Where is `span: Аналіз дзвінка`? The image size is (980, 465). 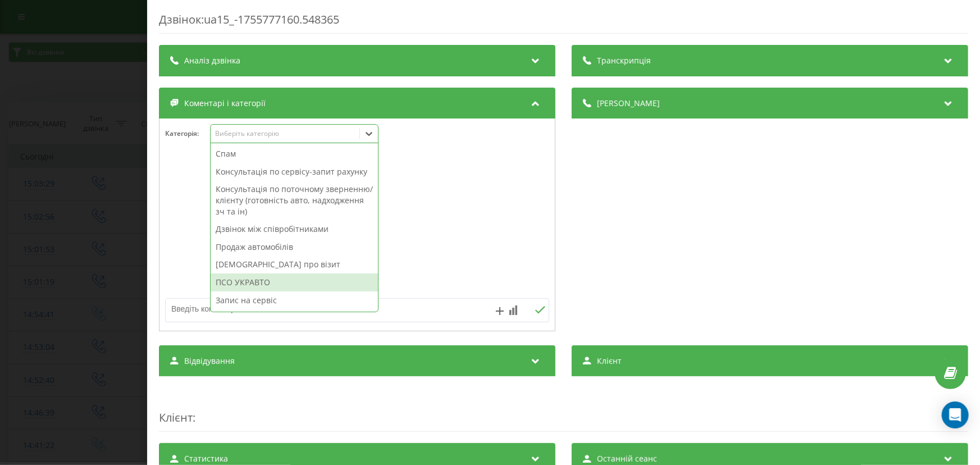 span: Аналіз дзвінка is located at coordinates (212, 61).